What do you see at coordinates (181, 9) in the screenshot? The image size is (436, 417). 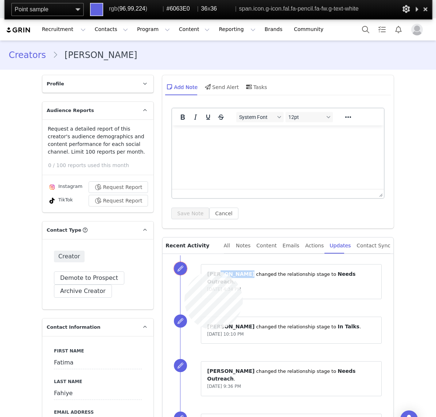 I see `span: #6063E0` at bounding box center [181, 9].